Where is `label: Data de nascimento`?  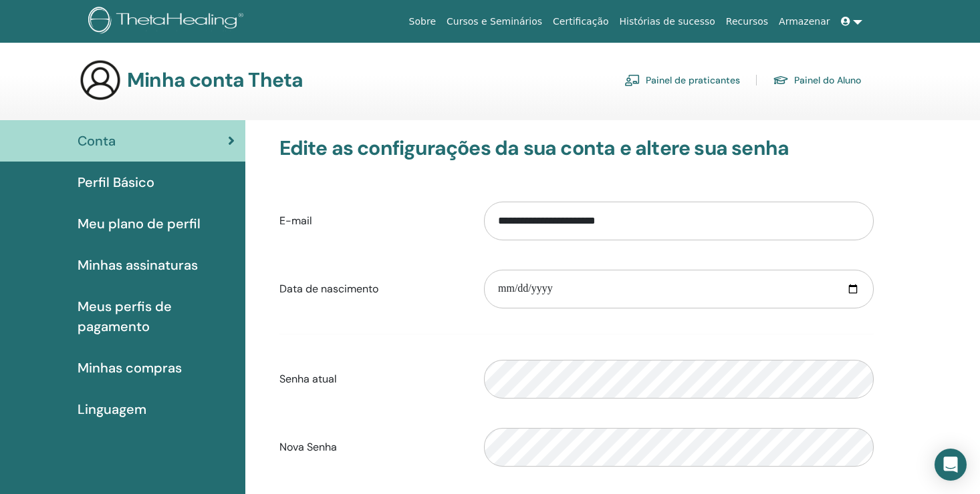 label: Data de nascimento is located at coordinates (371, 290).